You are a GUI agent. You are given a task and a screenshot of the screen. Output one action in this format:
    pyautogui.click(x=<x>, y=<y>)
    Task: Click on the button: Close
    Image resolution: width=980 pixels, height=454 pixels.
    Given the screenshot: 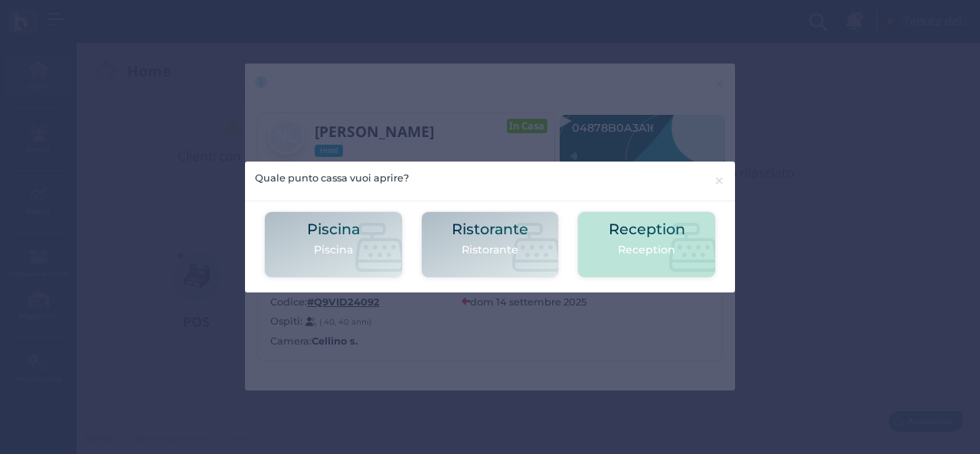 What is the action you would take?
    pyautogui.click(x=719, y=181)
    